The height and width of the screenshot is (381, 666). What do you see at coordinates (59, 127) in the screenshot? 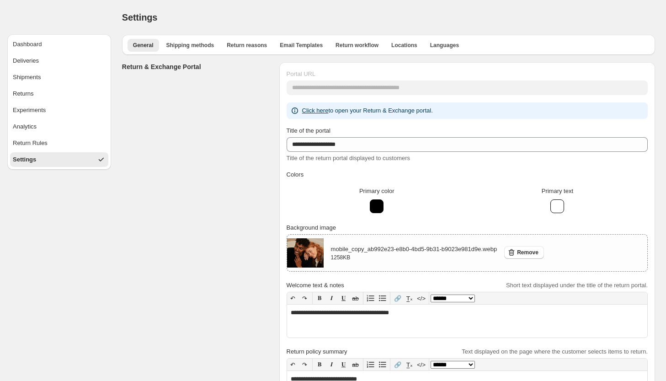
I see `button: Analytics` at bounding box center [59, 127].